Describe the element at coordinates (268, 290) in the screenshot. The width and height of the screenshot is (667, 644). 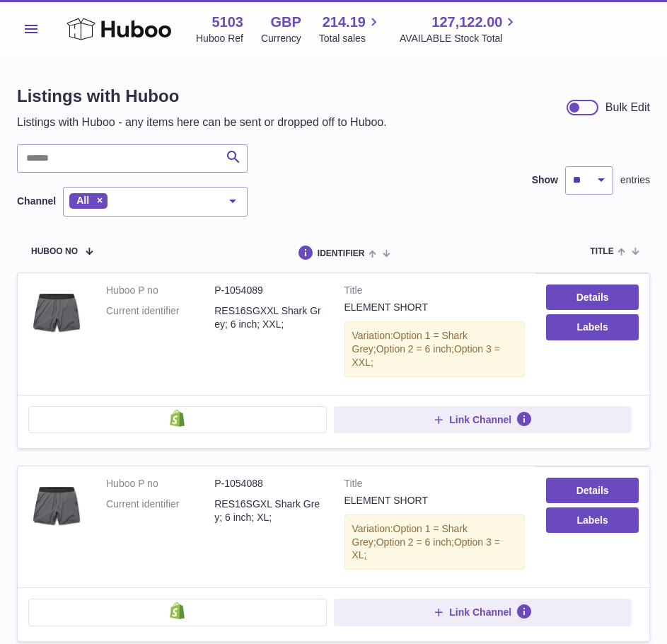
I see `dd: P-1054089` at that location.